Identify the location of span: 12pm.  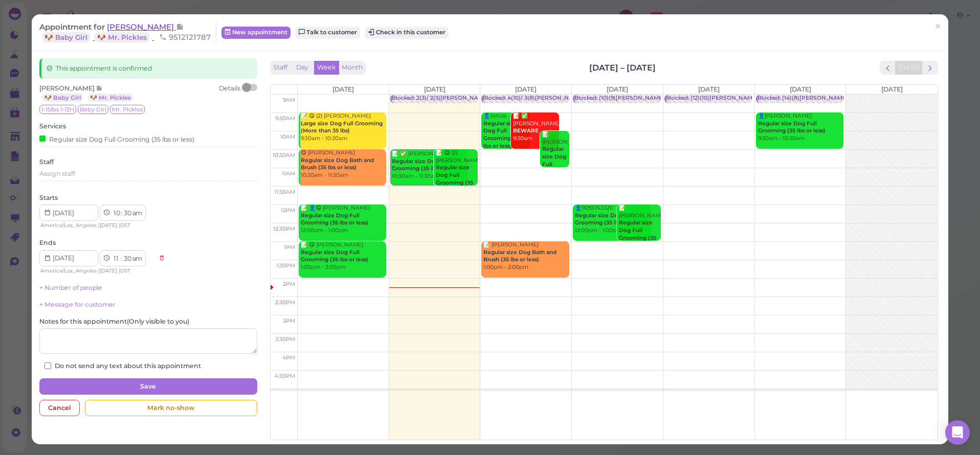
(288, 210).